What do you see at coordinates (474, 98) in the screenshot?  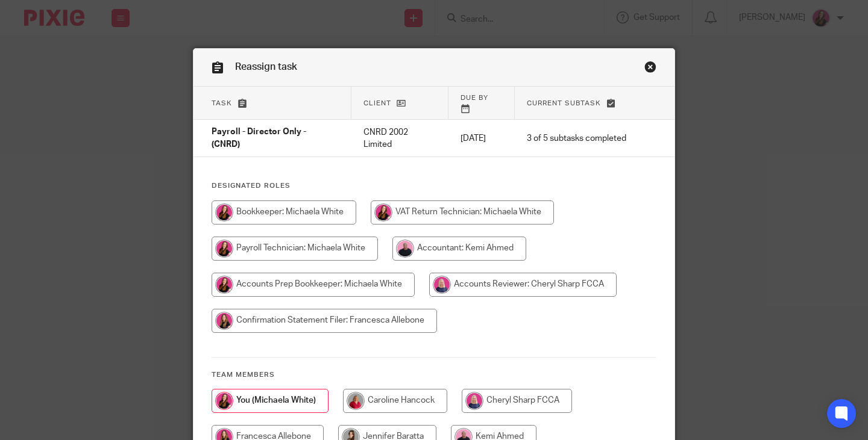 I see `span: Due by` at bounding box center [474, 98].